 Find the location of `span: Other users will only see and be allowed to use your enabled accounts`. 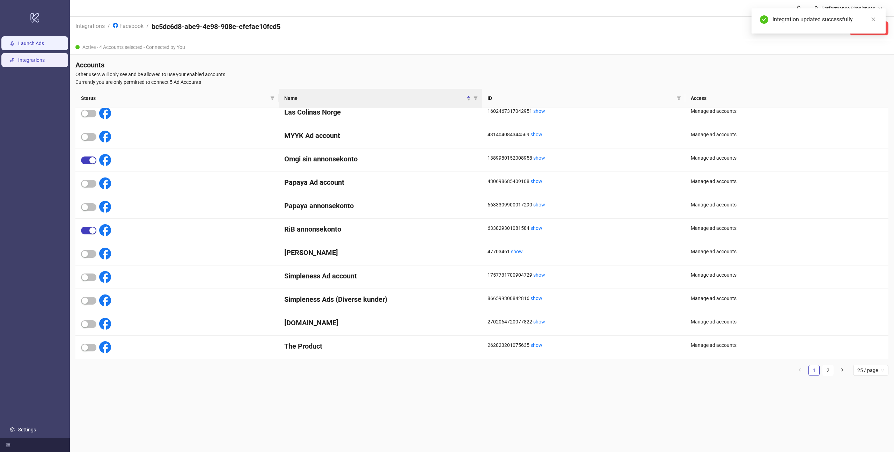

span: Other users will only see and be allowed to use your enabled accounts is located at coordinates (482, 74).